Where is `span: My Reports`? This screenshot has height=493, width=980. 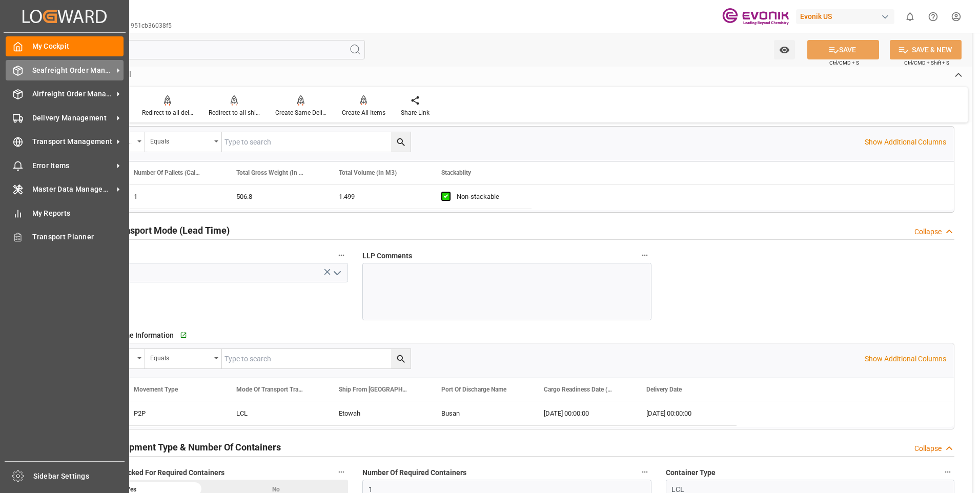
span: My Reports is located at coordinates (78, 213).